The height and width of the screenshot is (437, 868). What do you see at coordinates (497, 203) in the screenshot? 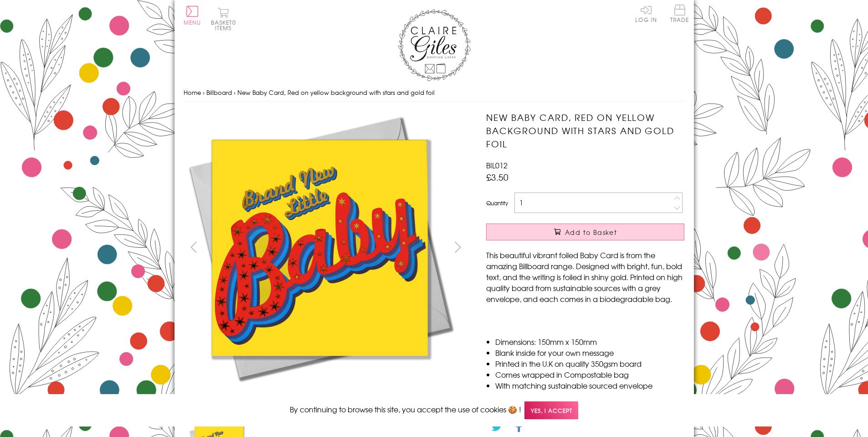
I see `label: Quantity` at bounding box center [497, 203].